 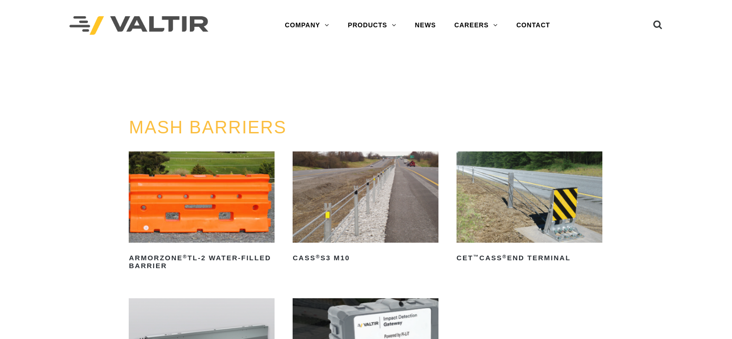 What do you see at coordinates (529, 258) in the screenshot?
I see `h2: CET CASS End Terminal` at bounding box center [529, 258].